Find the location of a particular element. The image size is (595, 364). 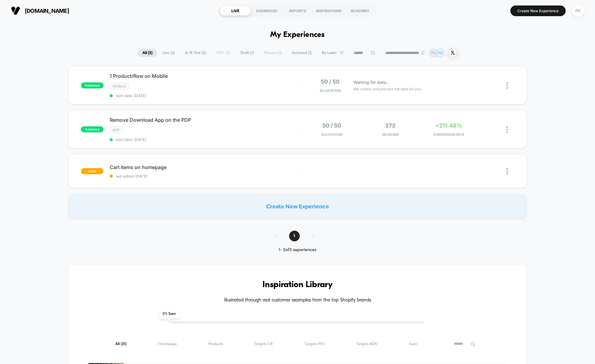

div: AUDIENCES is located at coordinates (266, 11).